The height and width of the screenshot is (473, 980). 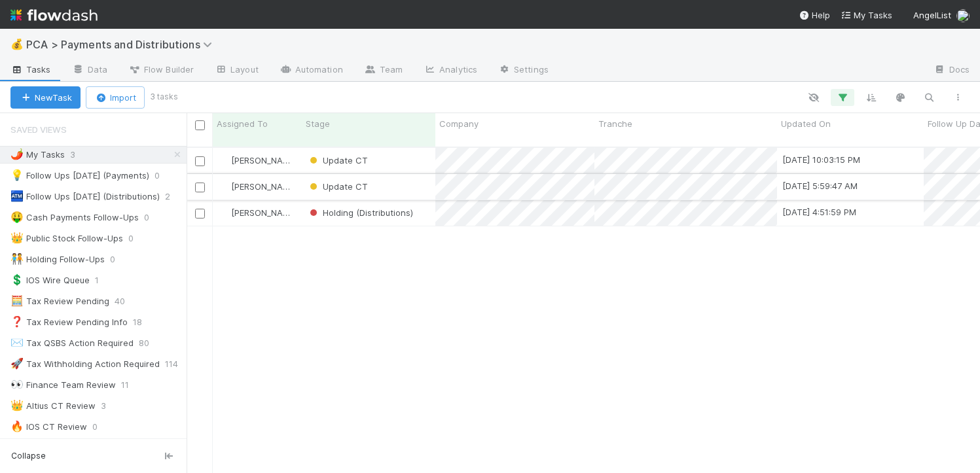 I want to click on span: Assigned To, so click(x=242, y=124).